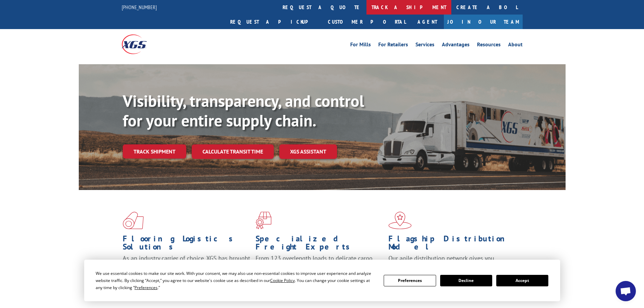 The width and height of the screenshot is (644, 308). What do you see at coordinates (489, 46) in the screenshot?
I see `a: Resources` at bounding box center [489, 46].